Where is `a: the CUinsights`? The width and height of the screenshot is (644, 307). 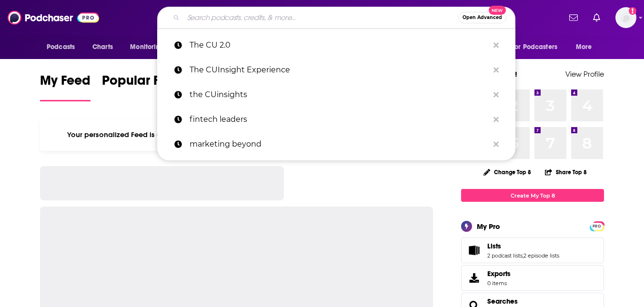 a: the CUinsights is located at coordinates (337, 95).